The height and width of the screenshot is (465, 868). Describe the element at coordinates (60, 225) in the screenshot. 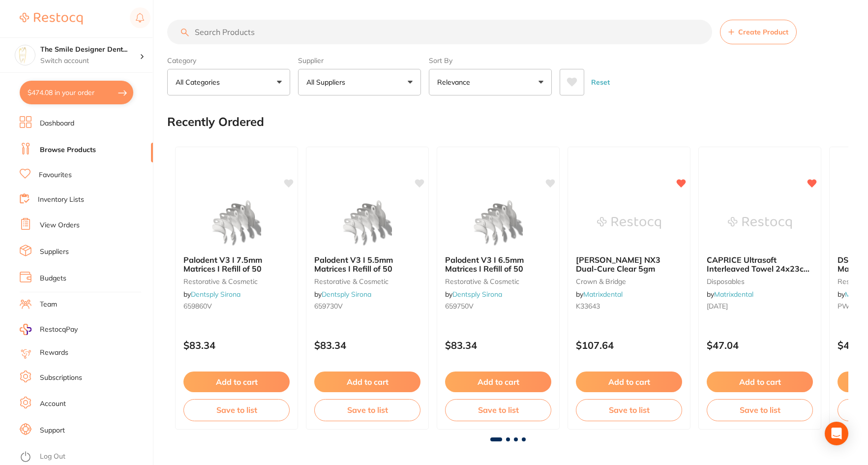

I see `a: View Orders` at that location.